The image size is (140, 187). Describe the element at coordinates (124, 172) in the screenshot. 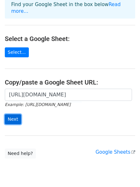

I see `div: Widget de chat` at that location.